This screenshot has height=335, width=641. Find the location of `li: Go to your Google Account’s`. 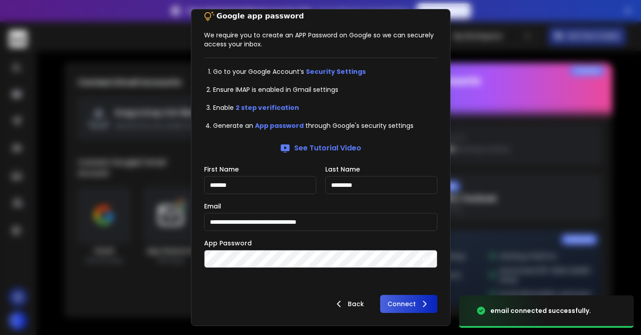

li: Go to your Google Account’s is located at coordinates (325, 72).